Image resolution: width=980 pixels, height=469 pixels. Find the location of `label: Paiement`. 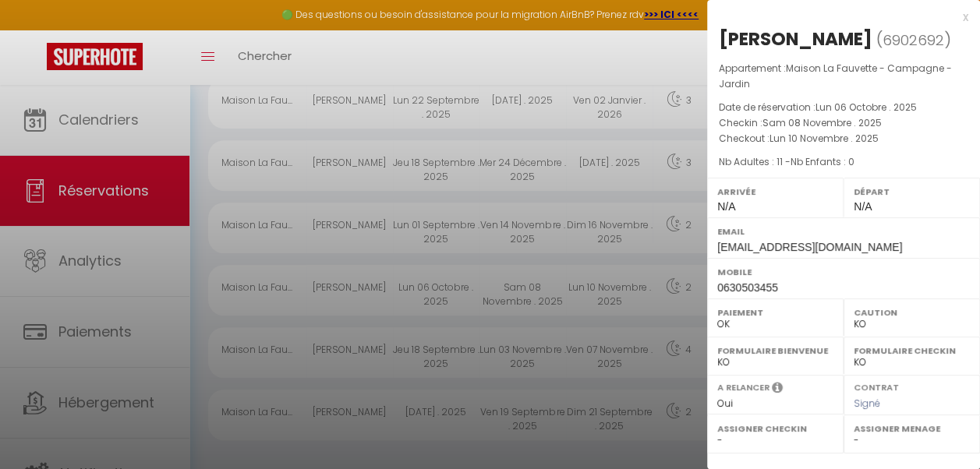

label: Paiement is located at coordinates (775, 313).